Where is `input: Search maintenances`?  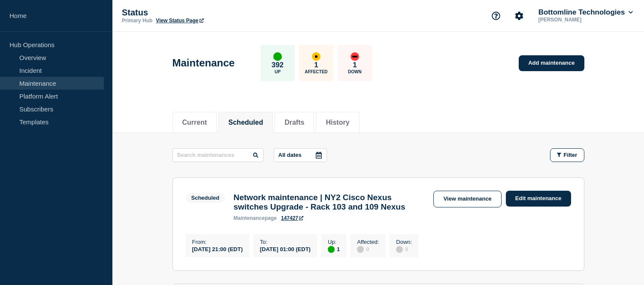
input: Search maintenances is located at coordinates (218, 155).